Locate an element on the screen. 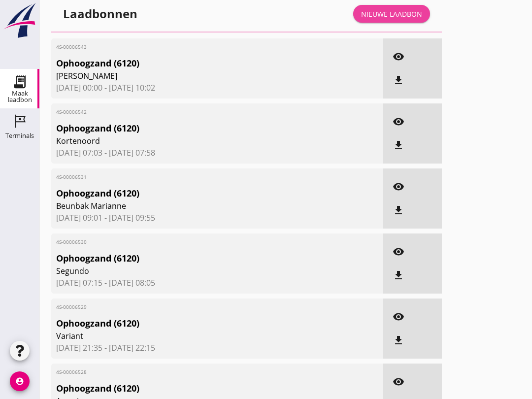 The height and width of the screenshot is (399, 532). div: Laadbonnen is located at coordinates (100, 14).